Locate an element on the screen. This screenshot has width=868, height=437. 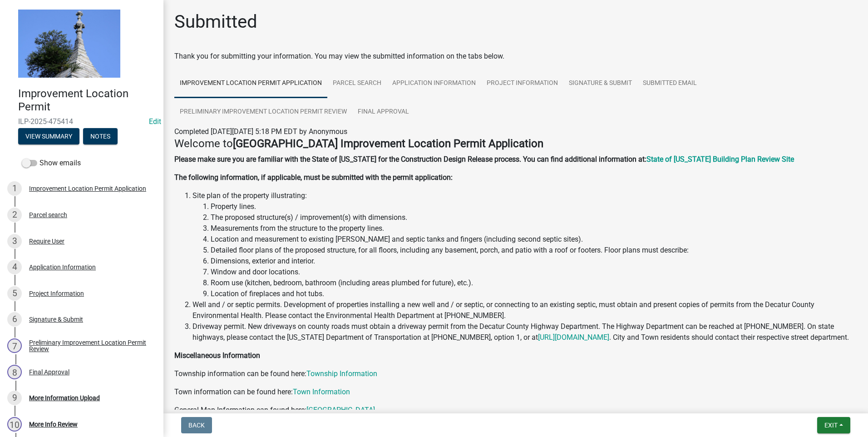
li: Measurements from the structure to the property lines. is located at coordinates (534, 229).